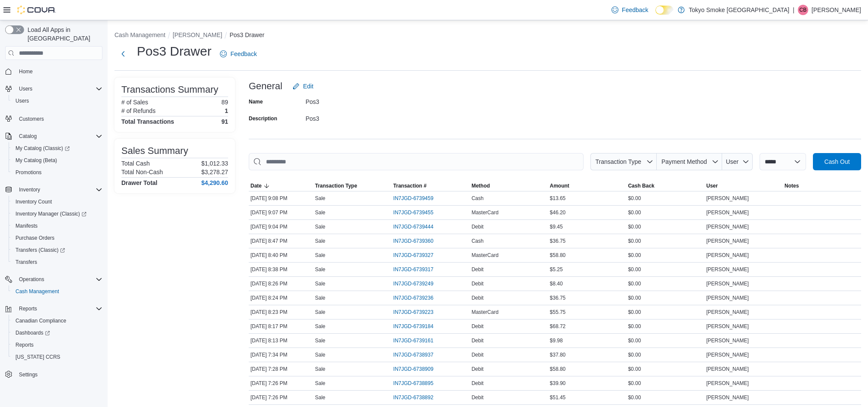  What do you see at coordinates (413, 312) in the screenshot?
I see `span: IN7JGD-6739223` at bounding box center [413, 312].